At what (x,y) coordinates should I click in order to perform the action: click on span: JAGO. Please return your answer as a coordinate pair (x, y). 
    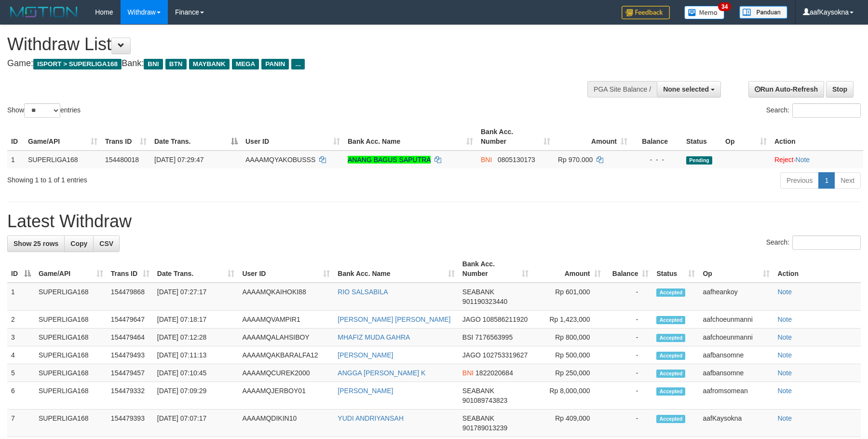
    Looking at the image, I should click on (472, 355).